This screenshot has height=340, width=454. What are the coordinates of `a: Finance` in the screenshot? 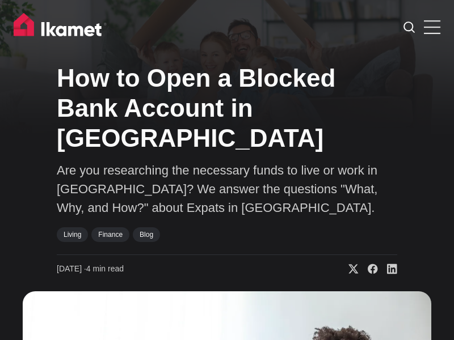 It's located at (110, 235).